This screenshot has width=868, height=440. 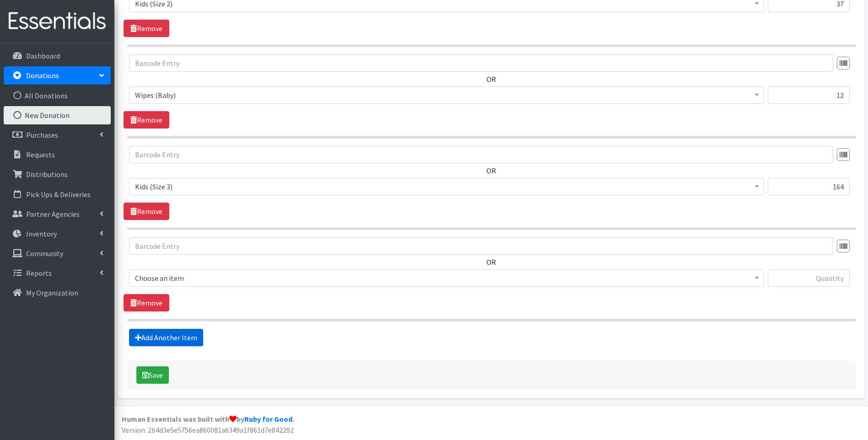 I want to click on a: My Organization, so click(x=57, y=293).